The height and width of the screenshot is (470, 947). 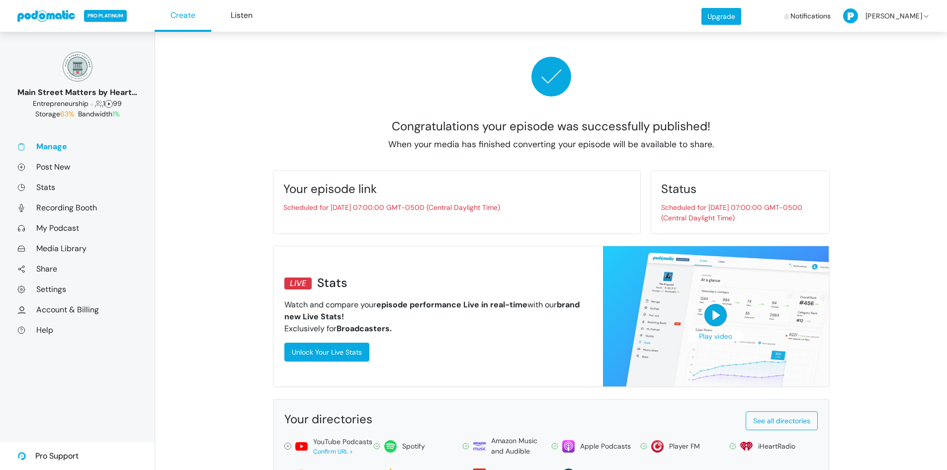 I want to click on a: Post New, so click(x=77, y=166).